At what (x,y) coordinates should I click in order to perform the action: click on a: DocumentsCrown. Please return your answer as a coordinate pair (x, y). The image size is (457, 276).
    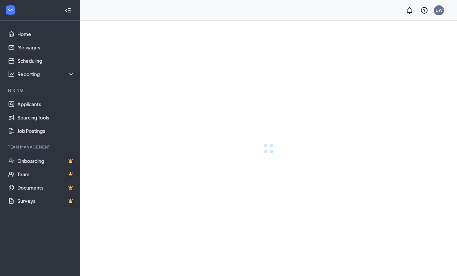
    Looking at the image, I should click on (46, 188).